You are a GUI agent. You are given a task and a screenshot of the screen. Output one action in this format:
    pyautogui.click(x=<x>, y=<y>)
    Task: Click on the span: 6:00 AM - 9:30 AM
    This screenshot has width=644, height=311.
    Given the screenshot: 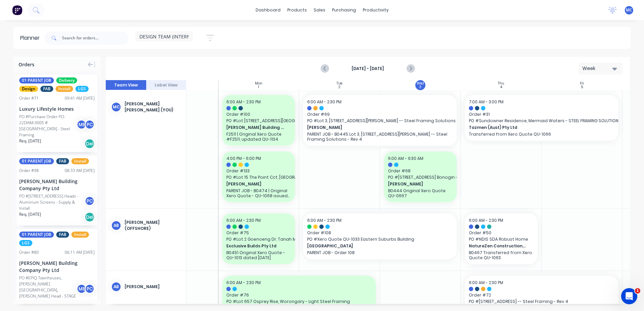 What is the action you would take?
    pyautogui.click(x=406, y=158)
    